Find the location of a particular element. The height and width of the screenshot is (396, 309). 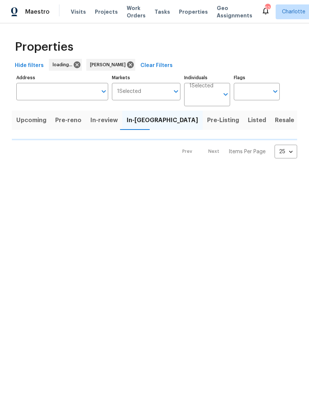

span: loading... is located at coordinates (64, 65).